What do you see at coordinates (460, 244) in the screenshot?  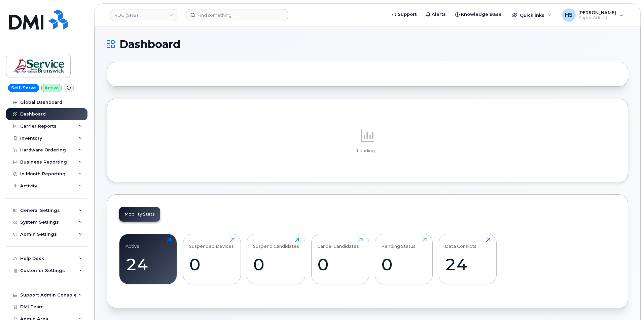 I see `div: Data Conflicts` at bounding box center [460, 244].